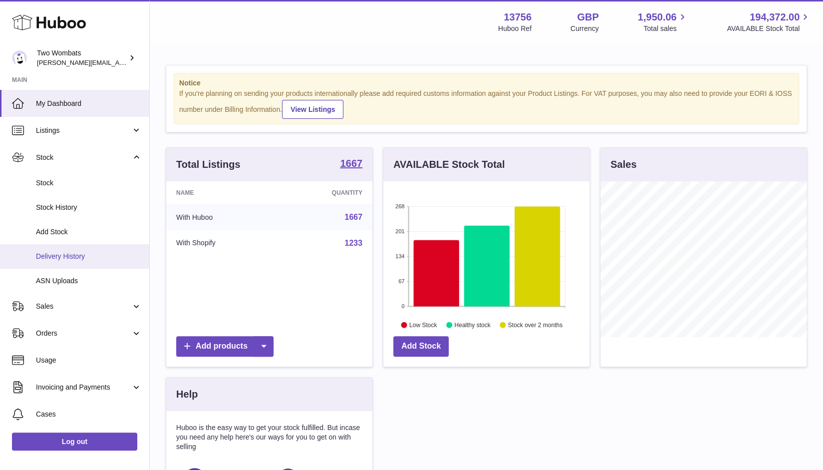 Image resolution: width=823 pixels, height=470 pixels. I want to click on a: View Listings, so click(313, 109).